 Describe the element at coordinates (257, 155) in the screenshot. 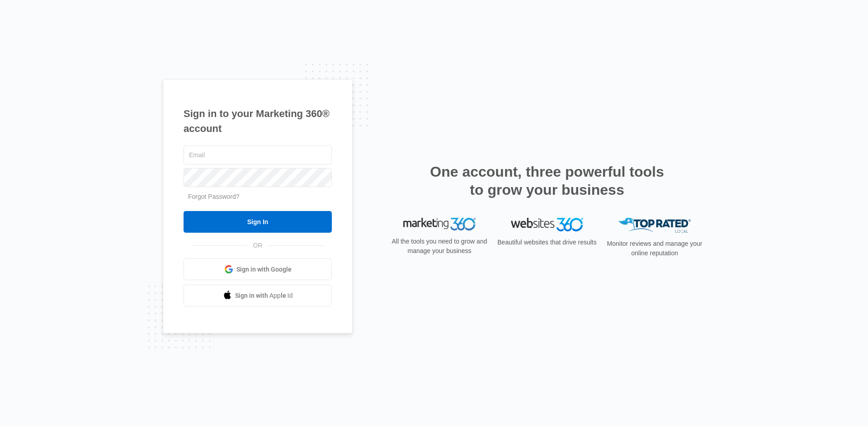

I see `input: Email` at that location.